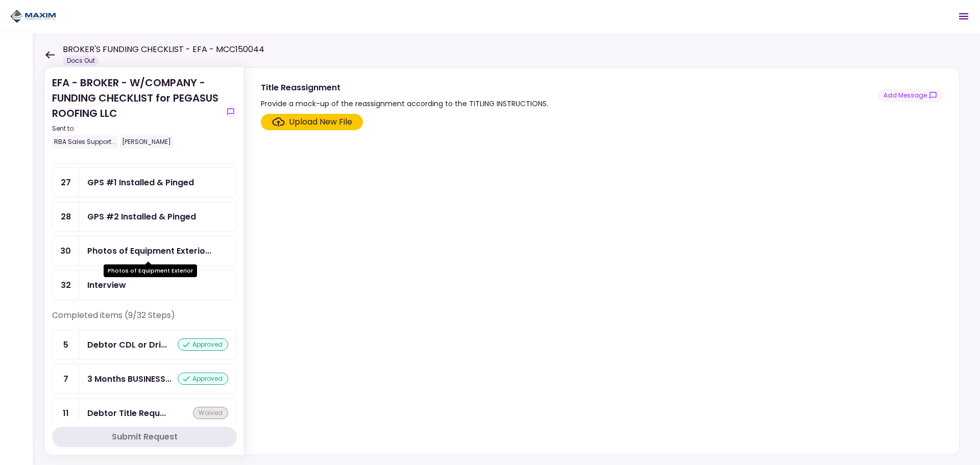 The height and width of the screenshot is (465, 980). Describe the element at coordinates (66, 412) in the screenshot. I see `div: 11` at that location.